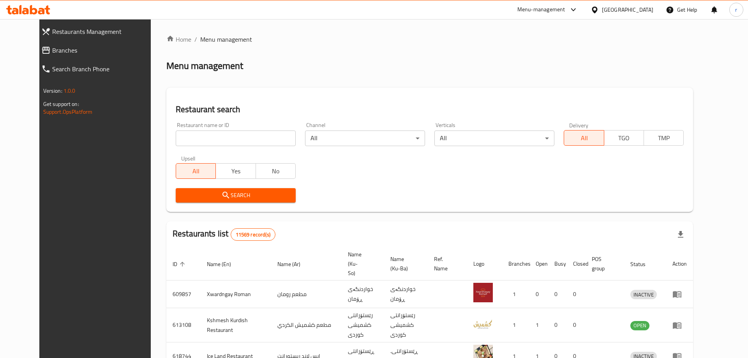  What do you see at coordinates (105, 50) in the screenshot?
I see `span: Branches` at bounding box center [105, 50].